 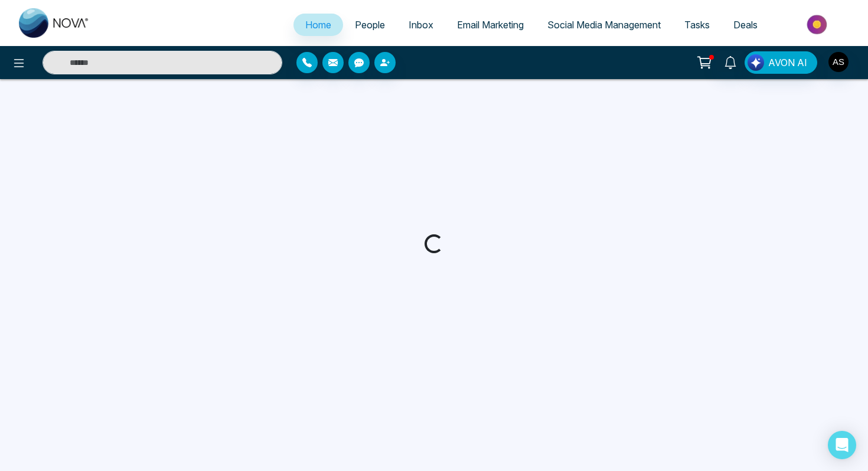 What do you see at coordinates (838, 62) in the screenshot?
I see `img: User Avatar` at bounding box center [838, 62].